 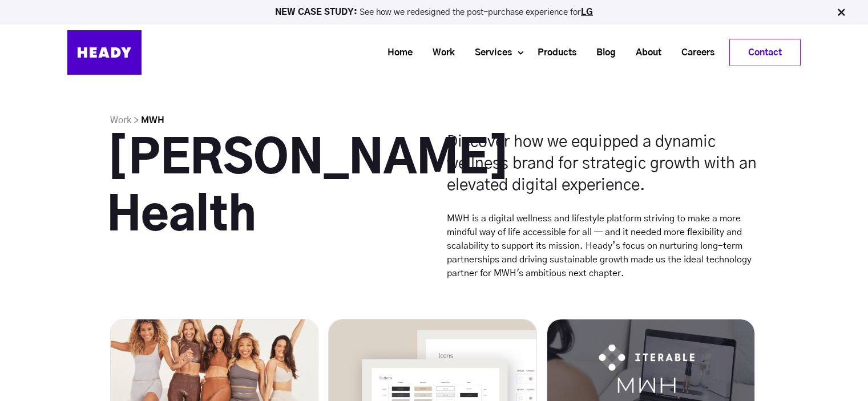 What do you see at coordinates (153, 121) in the screenshot?
I see `li: MWH` at bounding box center [153, 121].